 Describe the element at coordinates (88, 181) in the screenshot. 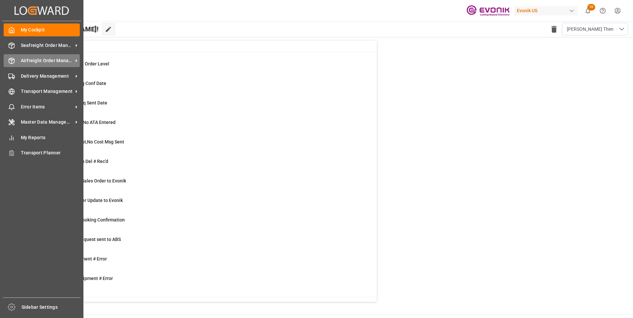

I see `span: Error on Initial Sales Order to Evonik` at that location.